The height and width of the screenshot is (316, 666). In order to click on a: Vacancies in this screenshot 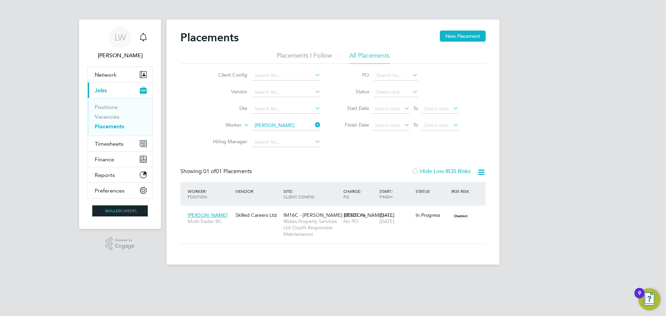, I will do `click(107, 117)`.